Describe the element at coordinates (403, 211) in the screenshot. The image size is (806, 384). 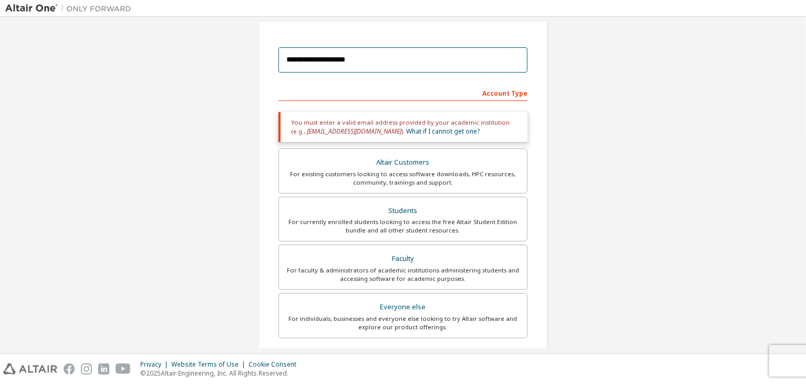
I see `div: Students` at that location.